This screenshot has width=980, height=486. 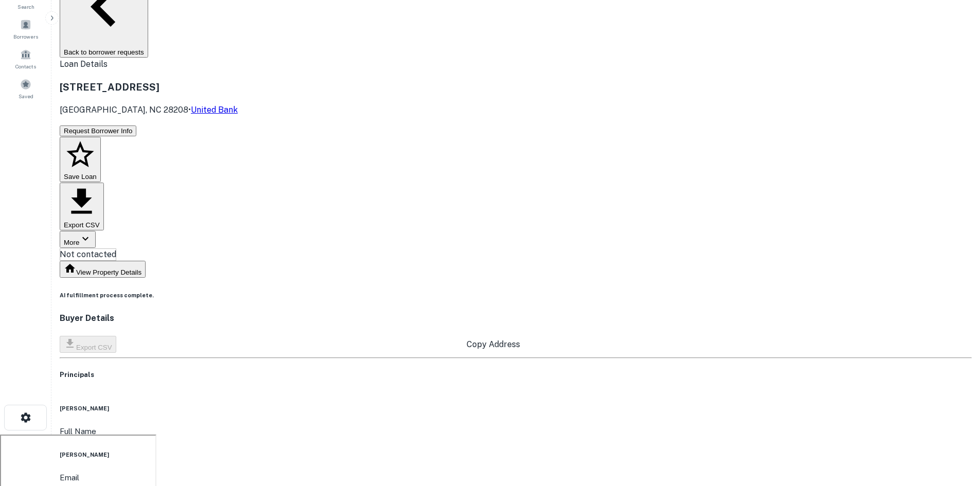 I want to click on div: Copy Address, so click(x=493, y=344).